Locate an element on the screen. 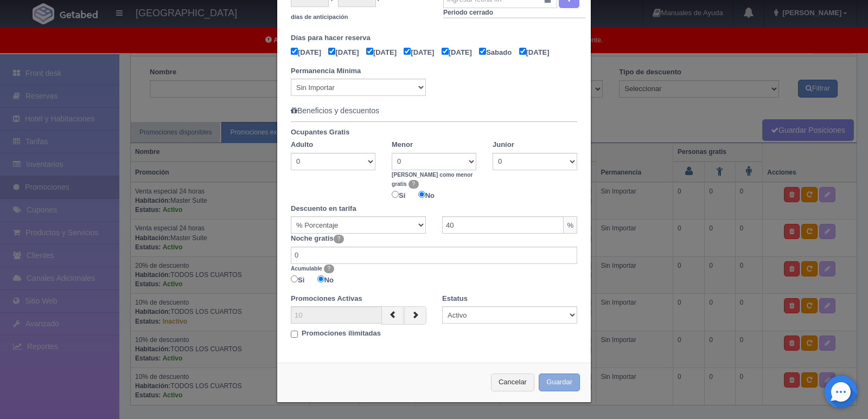 The height and width of the screenshot is (419, 868). label: Menor is located at coordinates (402, 145).